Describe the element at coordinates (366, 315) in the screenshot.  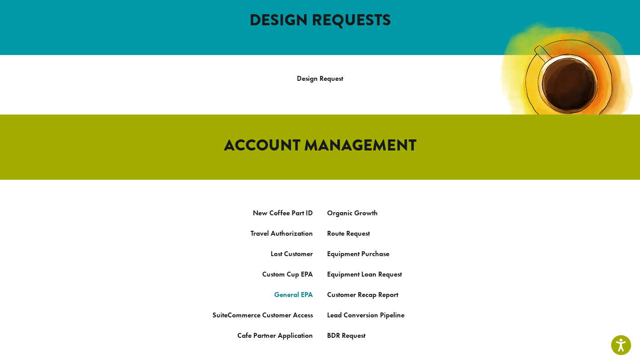
I see `a: Lead Conversion Pipeline` at that location.